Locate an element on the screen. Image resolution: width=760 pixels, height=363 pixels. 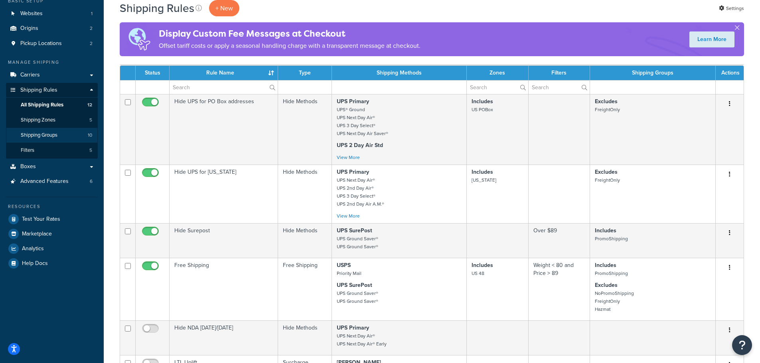
td: Weight < 80 and Price > 89 is located at coordinates (559, 289).